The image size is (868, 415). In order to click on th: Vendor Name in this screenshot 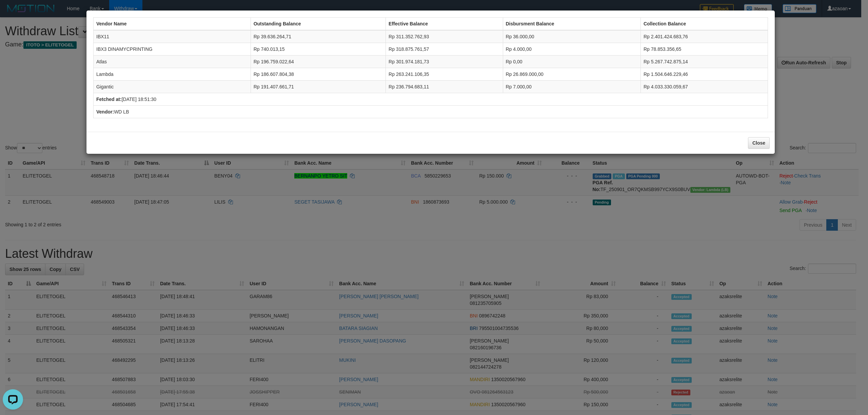, I will do `click(172, 24)`.